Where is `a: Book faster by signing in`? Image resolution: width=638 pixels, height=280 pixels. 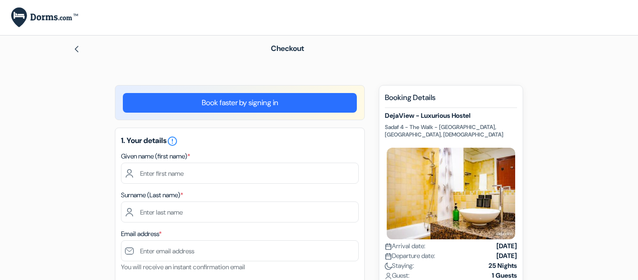 a: Book faster by signing in is located at coordinates (239, 103).